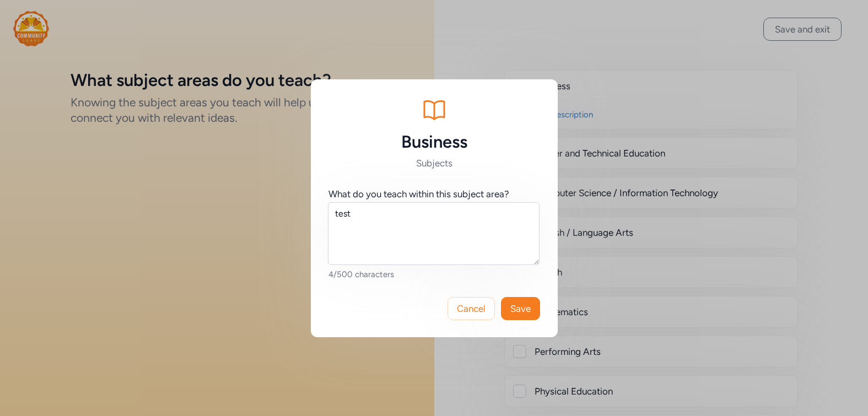  I want to click on span: Cancel, so click(472, 309).